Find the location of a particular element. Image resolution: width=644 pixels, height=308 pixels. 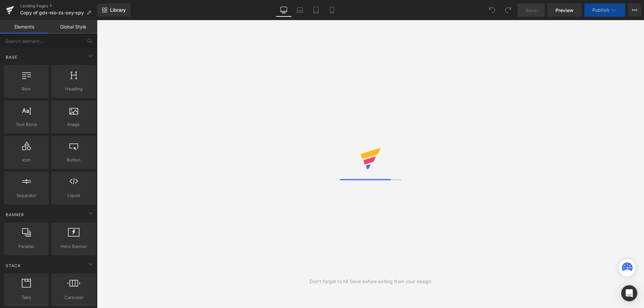

span: Banner is located at coordinates (15, 214).